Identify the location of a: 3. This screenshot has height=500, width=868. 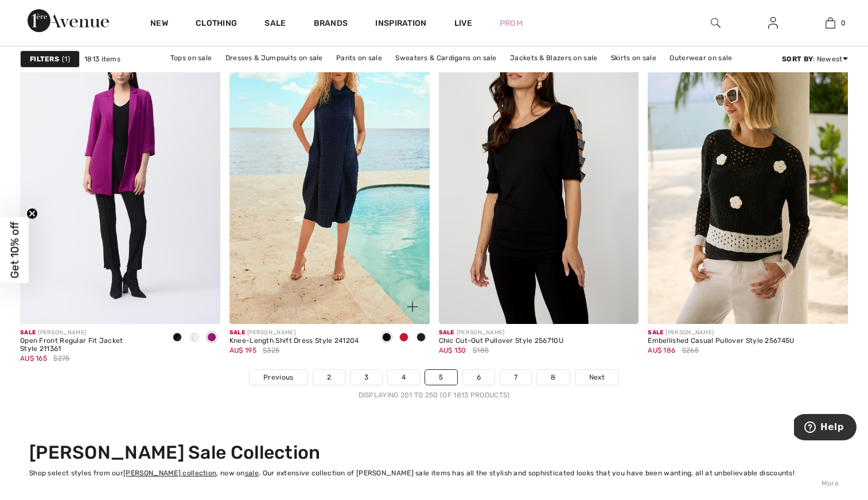
(366, 377).